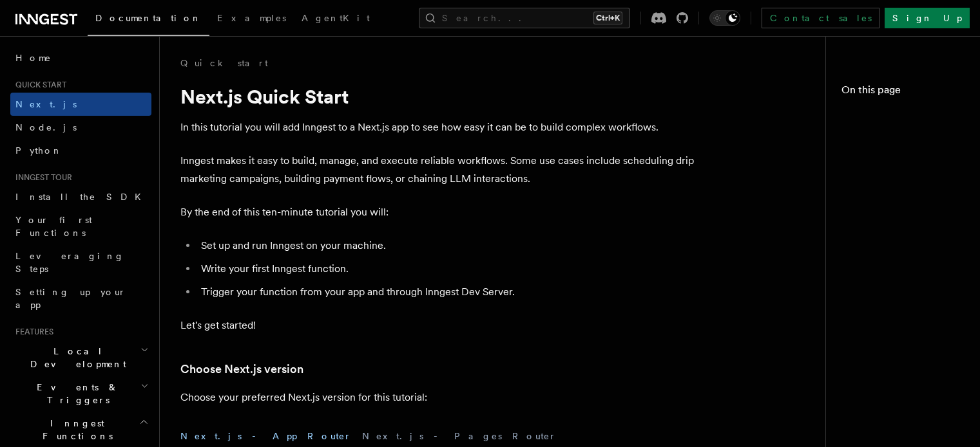 Image resolution: width=980 pixels, height=447 pixels. Describe the element at coordinates (42, 178) in the screenshot. I see `span: Inngest tour` at that location.